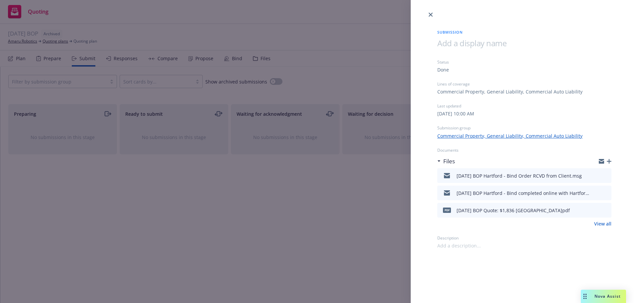 Image resolution: width=638 pixels, height=303 pixels. Describe the element at coordinates (510, 91) in the screenshot. I see `div: Commercial Property, General Liability, Commercial Auto Liability` at that location.